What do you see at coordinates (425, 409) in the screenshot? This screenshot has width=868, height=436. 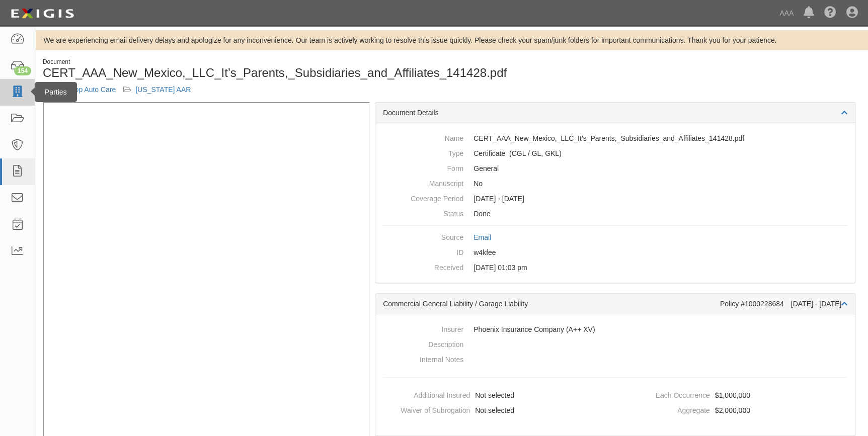 I see `dt: Waiver of Subrogation` at bounding box center [425, 409].